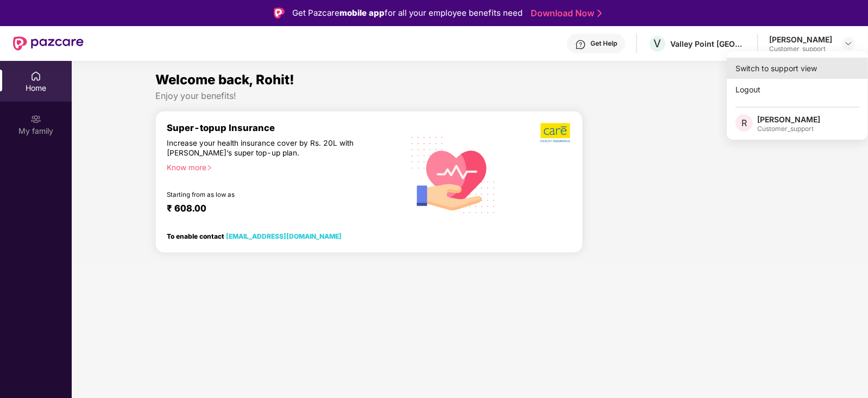 Image resolution: width=868 pixels, height=398 pixels. What do you see at coordinates (225, 79) in the screenshot?
I see `span: Welcome back, Rohit!` at bounding box center [225, 79].